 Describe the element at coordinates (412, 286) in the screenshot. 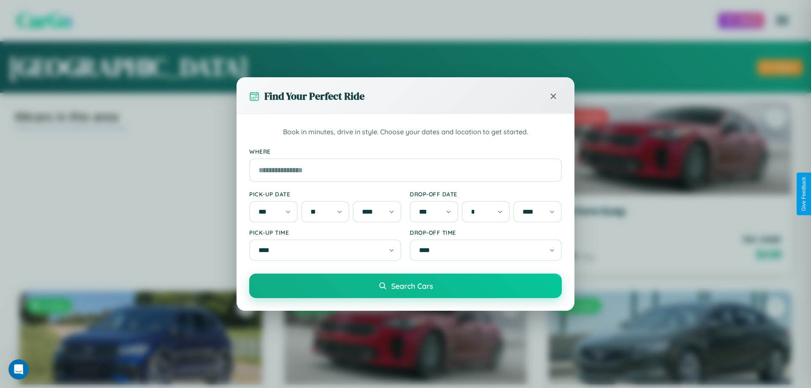

I see `span: Search Cars` at that location.